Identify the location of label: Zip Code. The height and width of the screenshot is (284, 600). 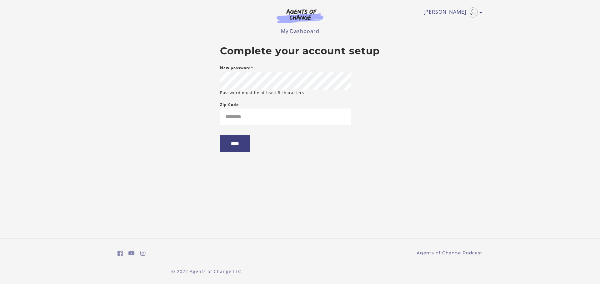
(229, 105).